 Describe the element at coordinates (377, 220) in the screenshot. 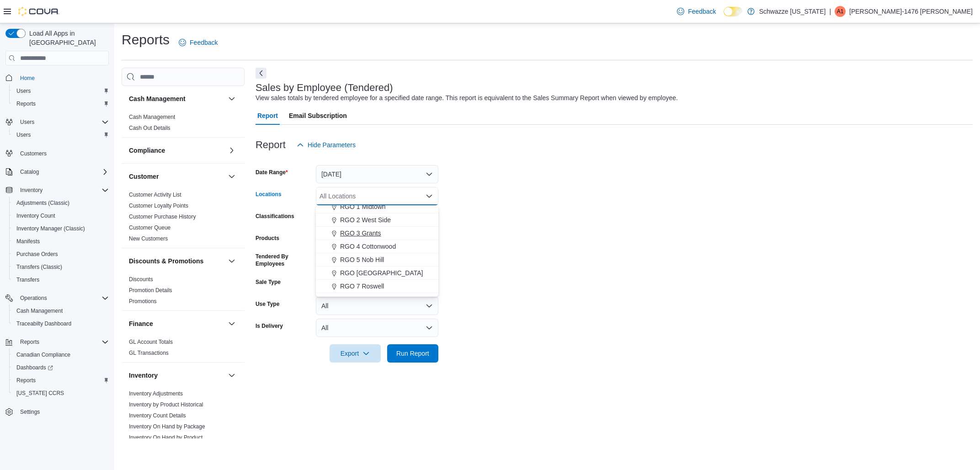

I see `button: RGO 2 West Side` at that location.